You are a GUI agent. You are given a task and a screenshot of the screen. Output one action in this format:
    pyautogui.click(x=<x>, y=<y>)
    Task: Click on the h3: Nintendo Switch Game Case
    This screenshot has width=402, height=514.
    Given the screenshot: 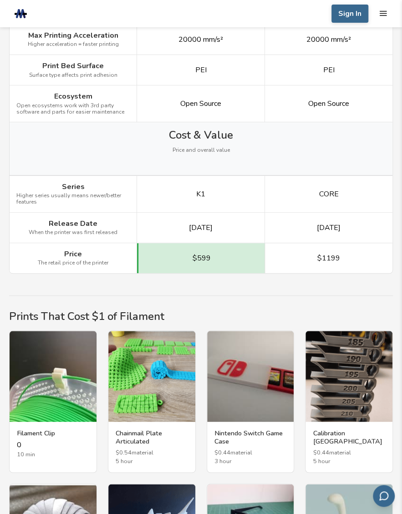 What is the action you would take?
    pyautogui.click(x=250, y=438)
    